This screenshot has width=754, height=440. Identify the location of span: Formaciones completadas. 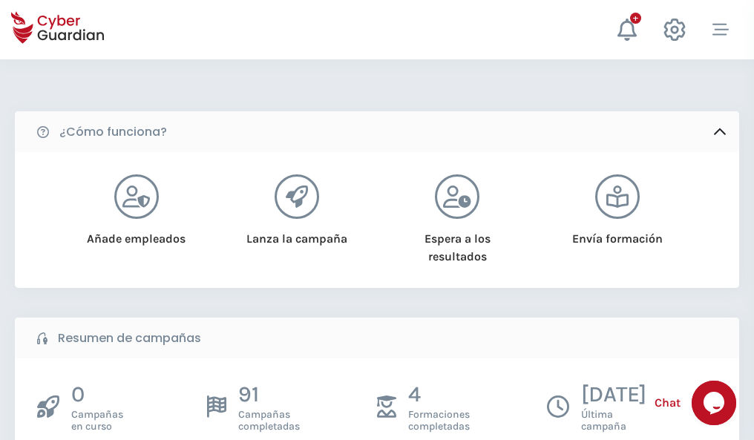
(439, 421).